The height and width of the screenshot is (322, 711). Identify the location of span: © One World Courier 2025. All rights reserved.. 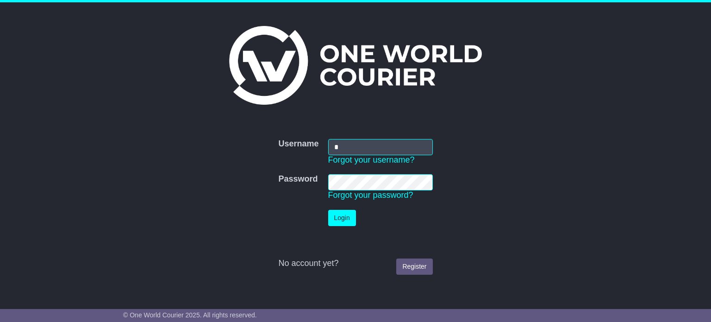
(190, 315).